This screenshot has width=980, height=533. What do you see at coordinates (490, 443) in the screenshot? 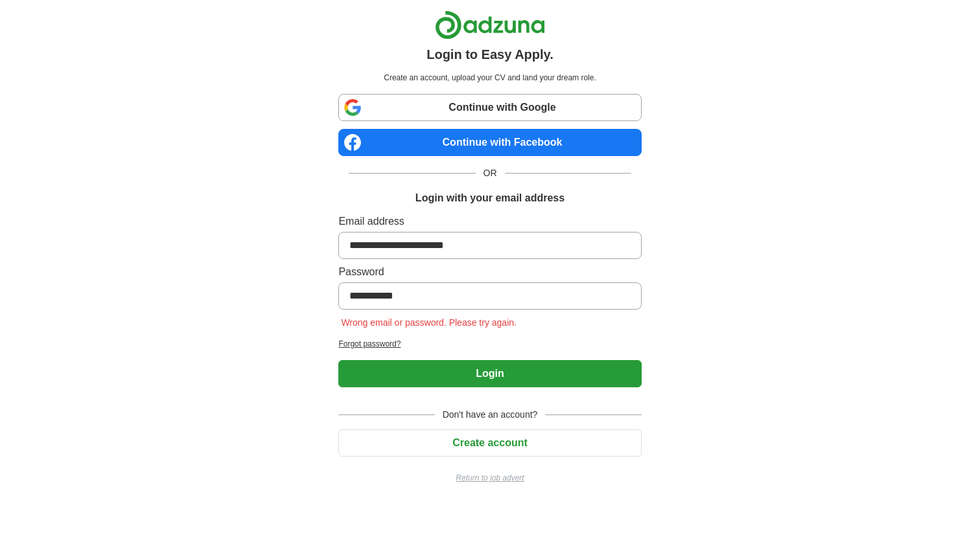
I see `a: Create account` at bounding box center [490, 443].